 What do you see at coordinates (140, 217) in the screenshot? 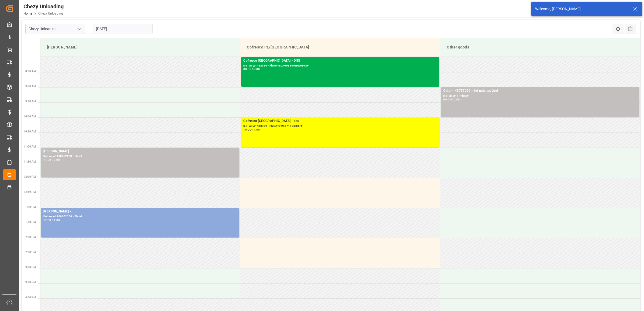
I see `div: Delivery#:400052204 - Plate#:` at bounding box center [140, 217].